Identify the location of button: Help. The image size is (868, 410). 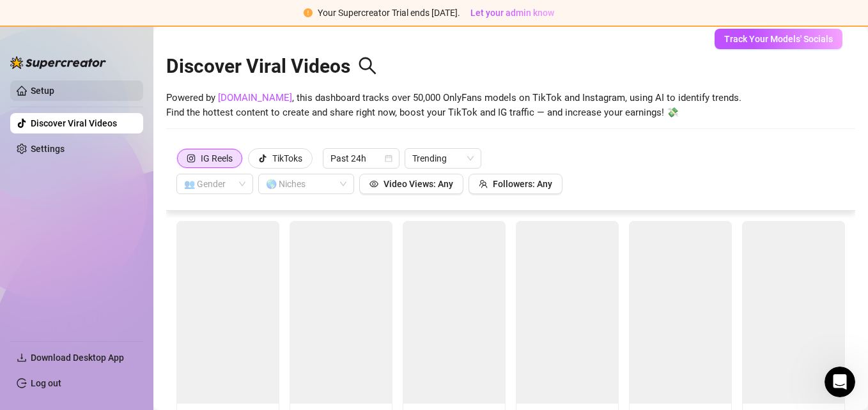
(213, 318).